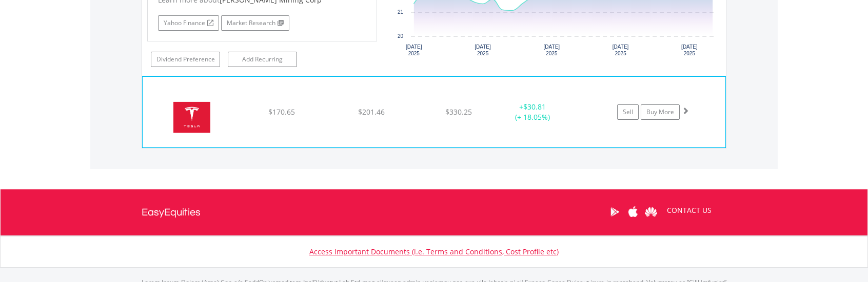 This screenshot has height=282, width=868. I want to click on a: Dividend Preference, so click(185, 59).